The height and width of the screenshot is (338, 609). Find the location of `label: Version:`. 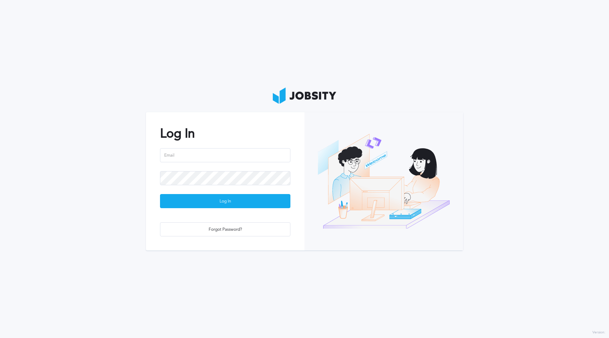

label: Version: is located at coordinates (599, 332).